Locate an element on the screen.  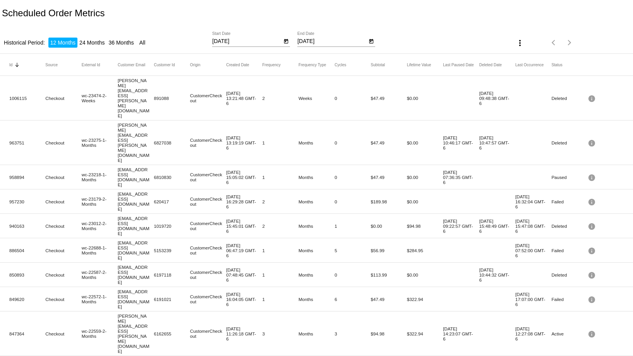
mat-cell: 886504 is located at coordinates (27, 250).